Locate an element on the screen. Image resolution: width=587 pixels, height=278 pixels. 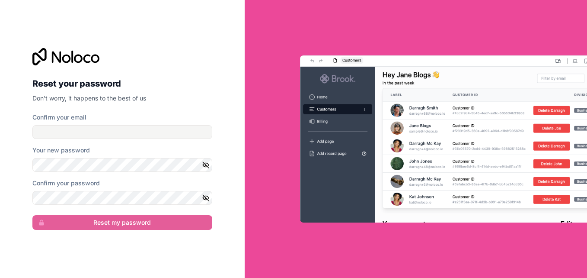
input: Confirm password is located at coordinates (122, 198).